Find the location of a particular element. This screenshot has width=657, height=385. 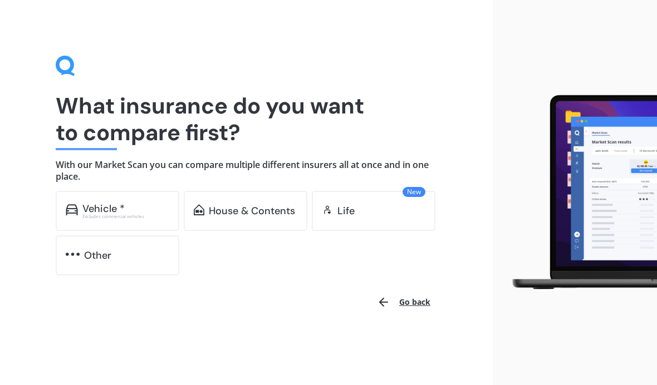

div: Other is located at coordinates (97, 256).